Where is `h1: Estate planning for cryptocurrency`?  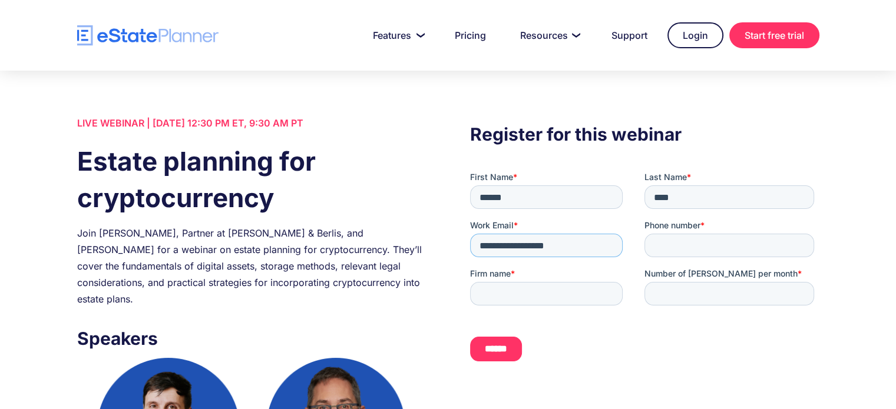
h1: Estate planning for cryptocurrency is located at coordinates (252, 180).